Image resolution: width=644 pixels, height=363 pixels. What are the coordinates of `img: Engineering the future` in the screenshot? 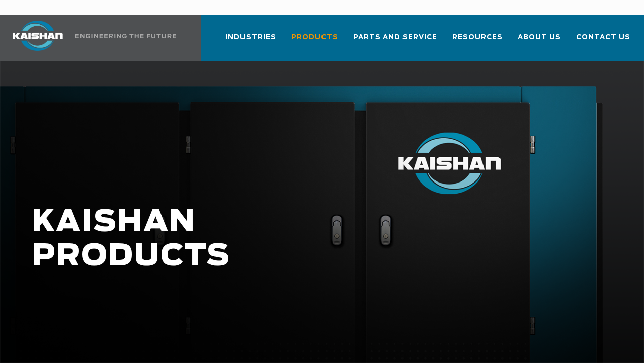 It's located at (126, 36).